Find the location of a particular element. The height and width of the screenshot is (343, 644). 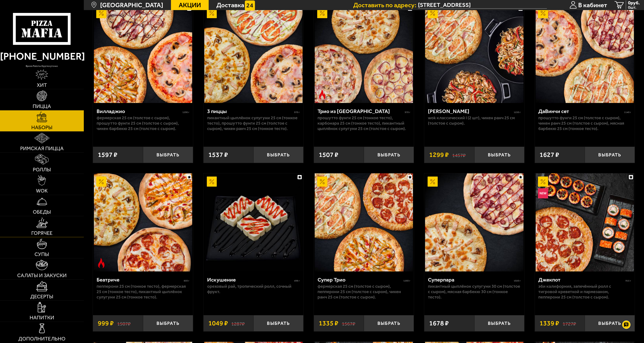

span: Напитки is located at coordinates (42, 318).